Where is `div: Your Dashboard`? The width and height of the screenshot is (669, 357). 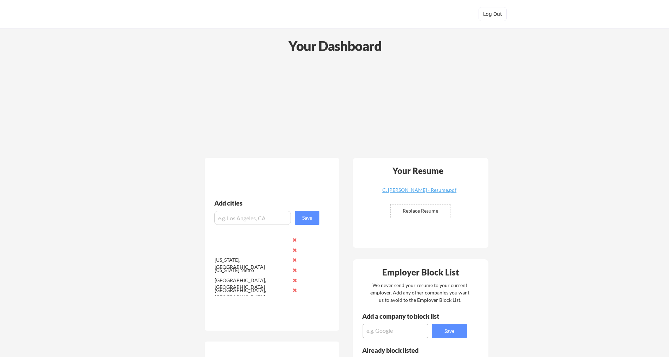 div: Your Dashboard is located at coordinates (335, 46).